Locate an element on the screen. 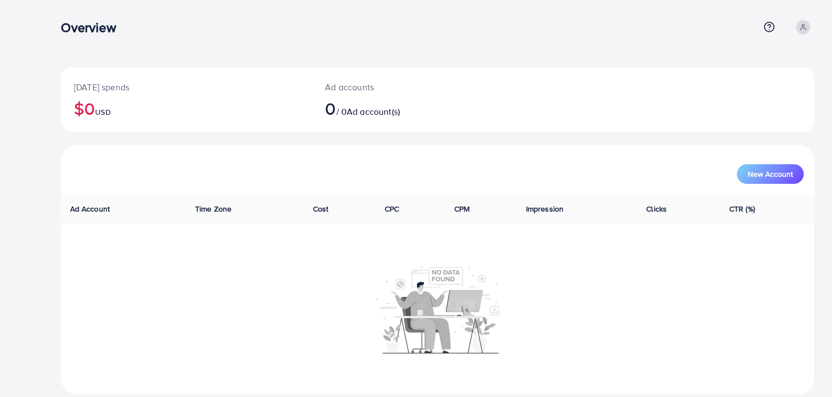 Image resolution: width=832 pixels, height=397 pixels. span: Cost is located at coordinates (321, 209).